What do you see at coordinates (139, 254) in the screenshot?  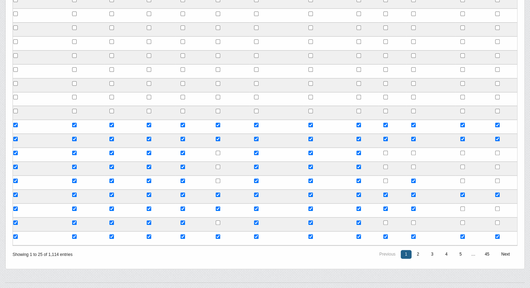 I see `div: Showing 1 to 25 of 1,114 entries` at bounding box center [139, 254].